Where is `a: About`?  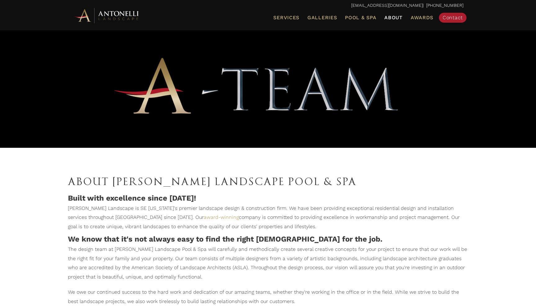 a: About is located at coordinates (394, 18).